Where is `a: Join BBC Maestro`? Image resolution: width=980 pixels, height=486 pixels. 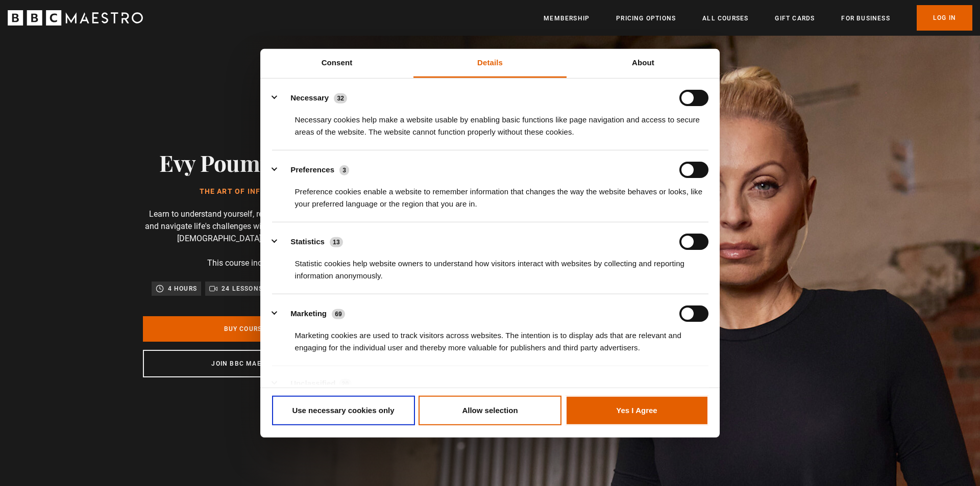 a: Join BBC Maestro is located at coordinates (245, 364).